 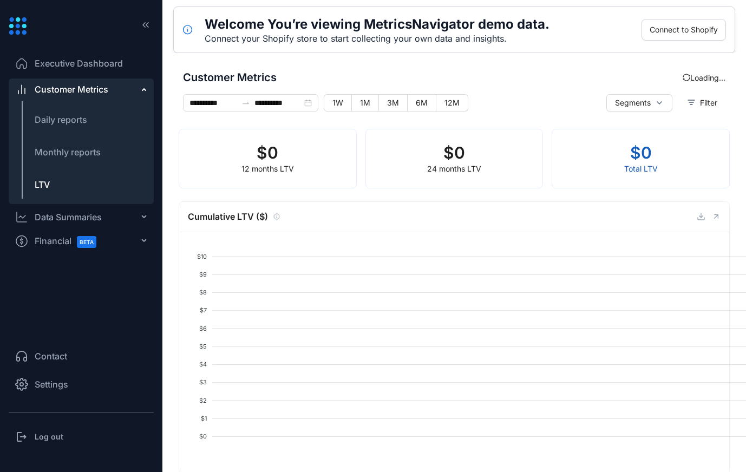 What do you see at coordinates (203, 401) in the screenshot?
I see `tspan: $2` at bounding box center [203, 401].